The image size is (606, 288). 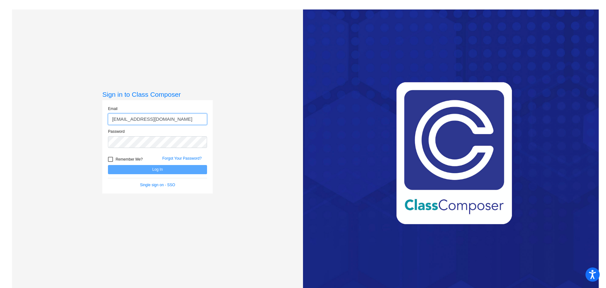 What do you see at coordinates (158, 185) in the screenshot?
I see `a: Single sign on - SSO` at bounding box center [158, 185].